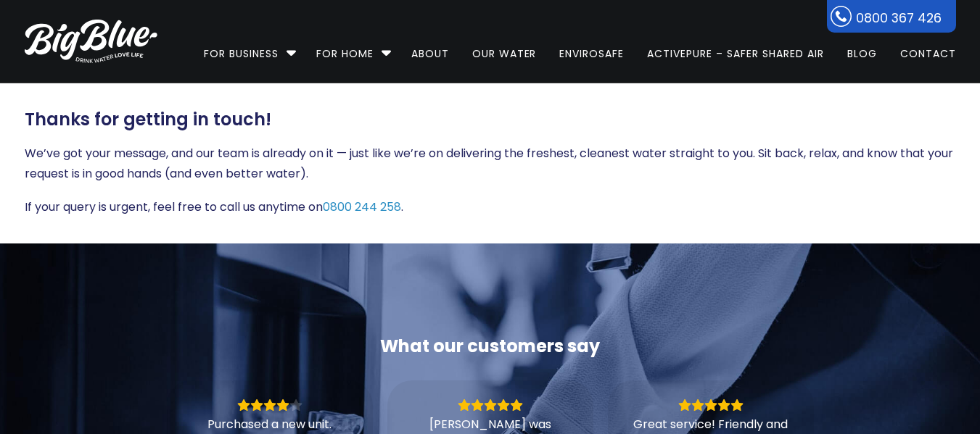 This screenshot has width=980, height=434. What do you see at coordinates (490, 346) in the screenshot?
I see `div: What our customers say` at bounding box center [490, 346].